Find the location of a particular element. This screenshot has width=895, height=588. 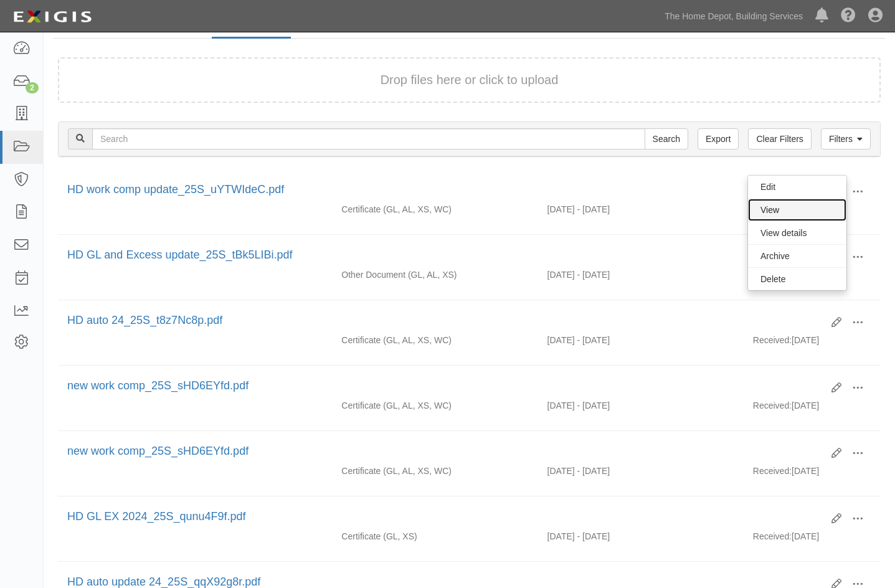

a: Clear Filters is located at coordinates (780, 139).